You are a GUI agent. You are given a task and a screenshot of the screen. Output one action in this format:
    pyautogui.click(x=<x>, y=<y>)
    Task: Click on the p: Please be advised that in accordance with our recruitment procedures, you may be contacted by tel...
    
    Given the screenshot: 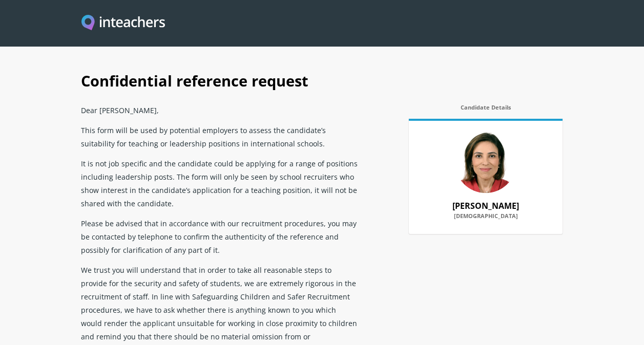 What is the action you would take?
    pyautogui.click(x=220, y=236)
    